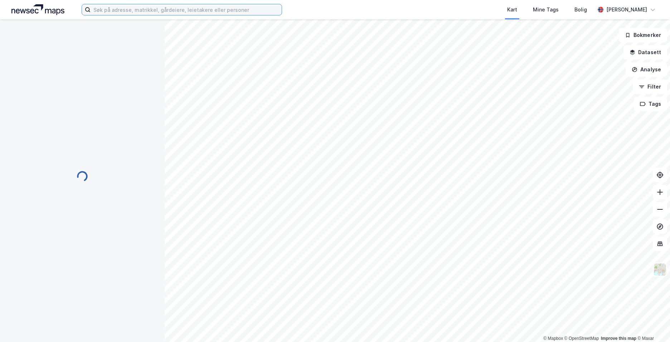  I want to click on div: Bolig, so click(581, 10).